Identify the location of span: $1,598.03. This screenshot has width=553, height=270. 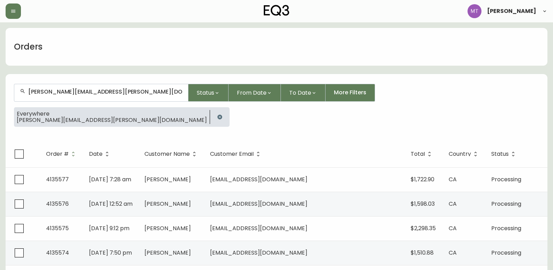
(423, 204).